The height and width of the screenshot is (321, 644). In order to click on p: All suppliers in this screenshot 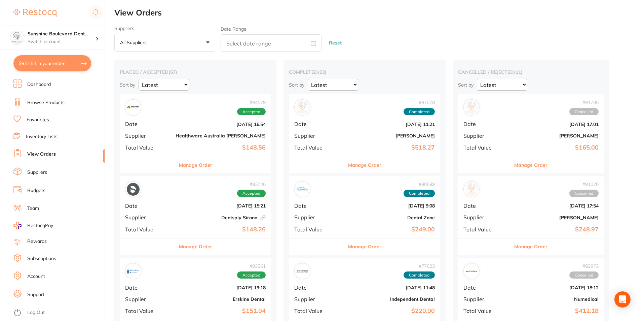, I will do `click(135, 42)`.